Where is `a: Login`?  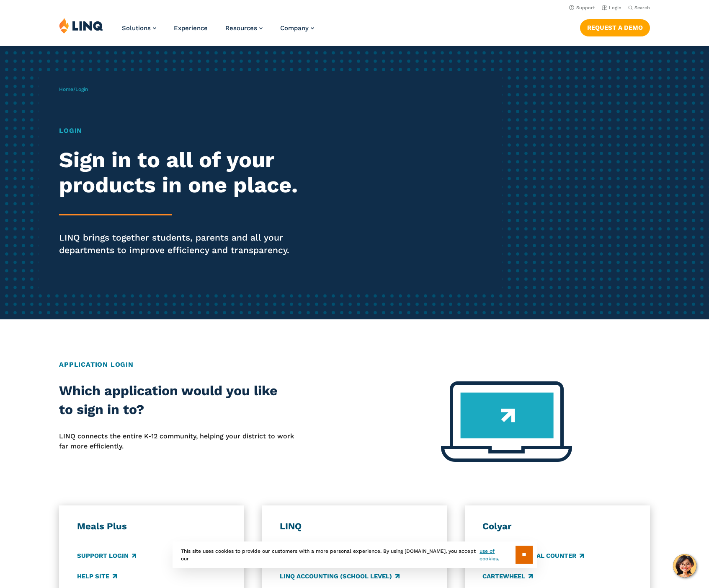 a: Login is located at coordinates (611, 8).